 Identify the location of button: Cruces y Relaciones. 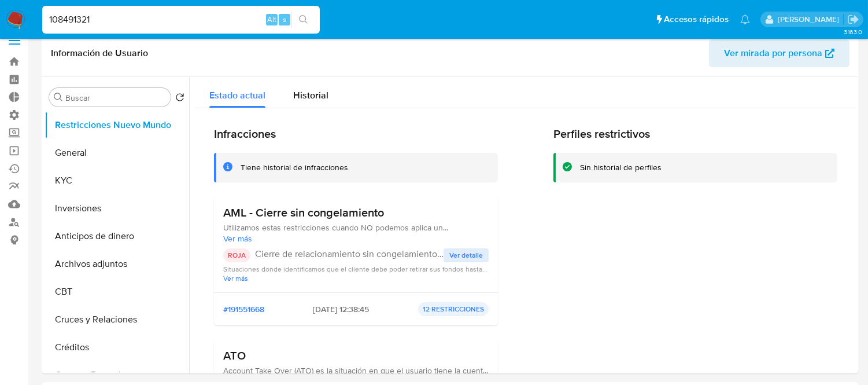
(117, 319).